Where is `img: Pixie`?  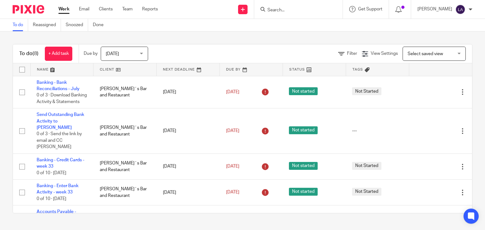 img: Pixie is located at coordinates (28, 9).